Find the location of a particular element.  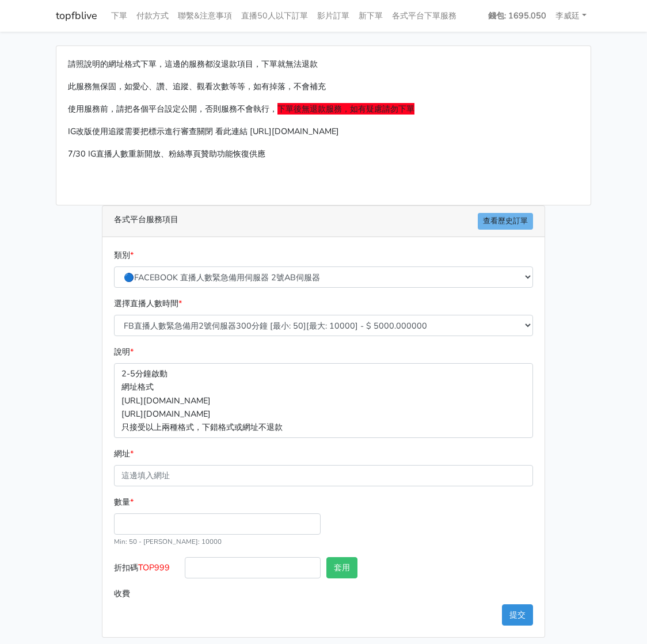

span: 下單後無退款服務，如有疑慮請勿下單 is located at coordinates (346, 109).